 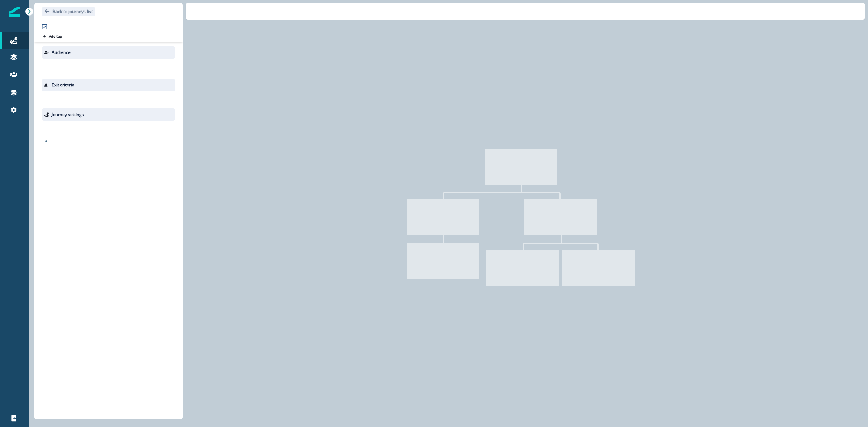 I want to click on button: Go back, so click(x=68, y=11).